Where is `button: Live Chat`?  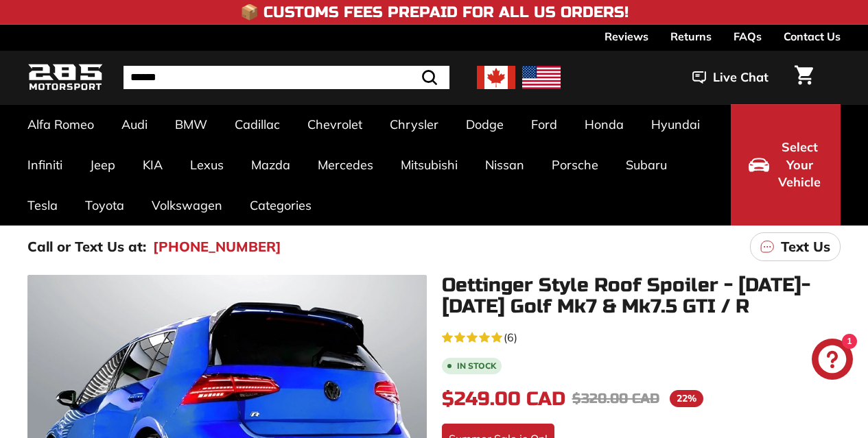 button: Live Chat is located at coordinates (729, 78).